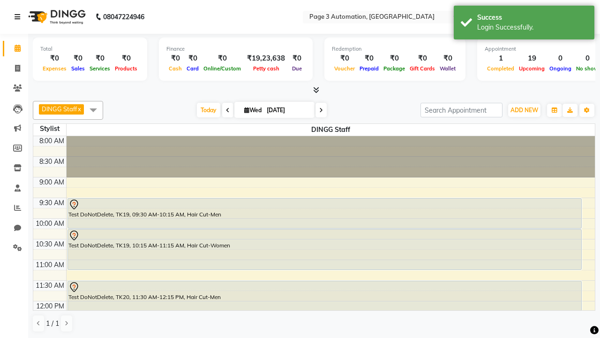 Image resolution: width=600 pixels, height=338 pixels. Describe the element at coordinates (175, 68) in the screenshot. I see `span: Cash` at that location.